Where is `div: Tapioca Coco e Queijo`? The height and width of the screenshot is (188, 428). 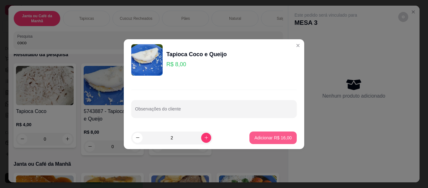 div: Tapioca Coco e Queijo is located at coordinates (197, 54).